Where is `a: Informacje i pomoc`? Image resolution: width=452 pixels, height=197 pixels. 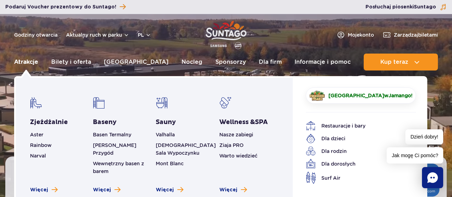
a: Informacje i pomoc is located at coordinates (323, 62).